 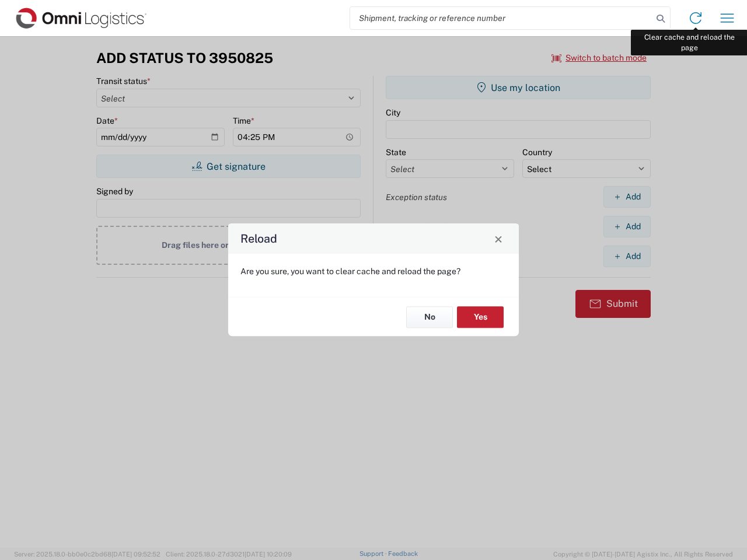 What do you see at coordinates (373, 272) in the screenshot?
I see `p: Are you sure, you want to clear cache and reload the page?` at bounding box center [373, 272].